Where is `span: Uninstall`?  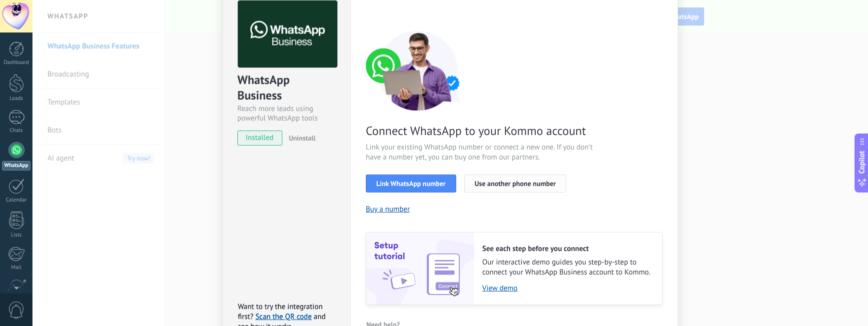
span: Uninstall is located at coordinates (302, 138).